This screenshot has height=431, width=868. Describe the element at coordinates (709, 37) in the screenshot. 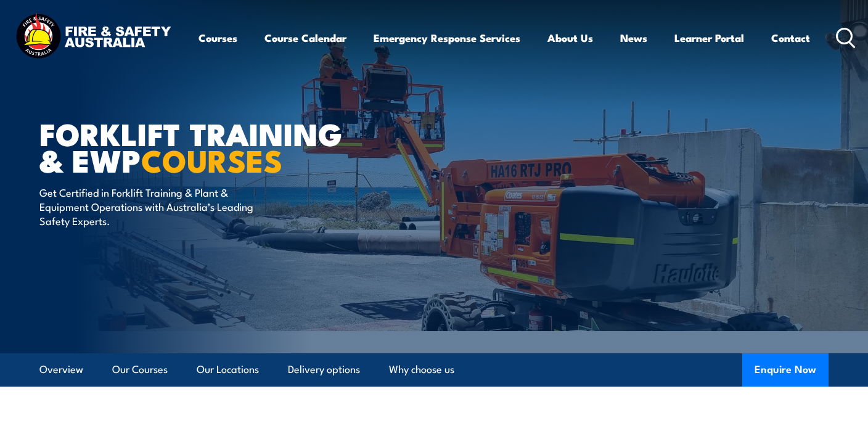

I see `a: Learner Portal` at that location.